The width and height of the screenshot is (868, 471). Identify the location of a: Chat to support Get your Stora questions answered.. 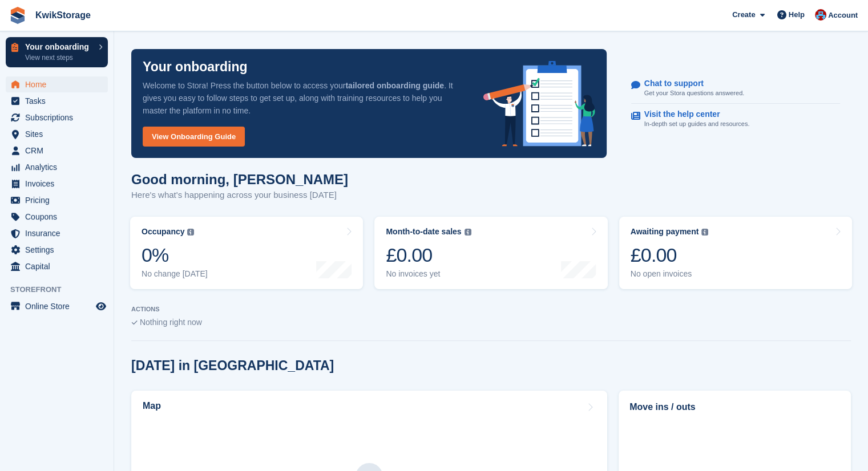
(735, 89).